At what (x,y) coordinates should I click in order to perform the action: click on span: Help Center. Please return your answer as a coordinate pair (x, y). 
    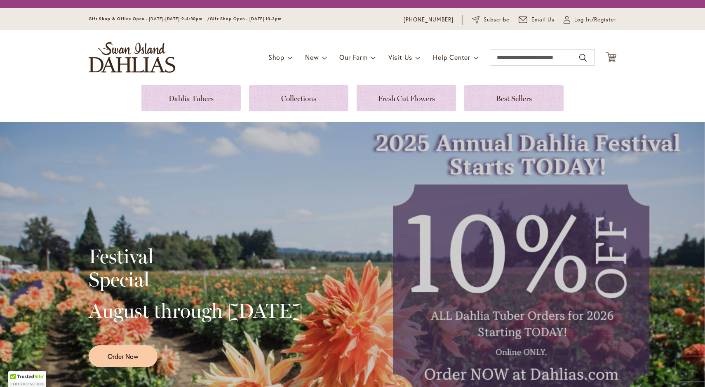
    Looking at the image, I should click on (452, 57).